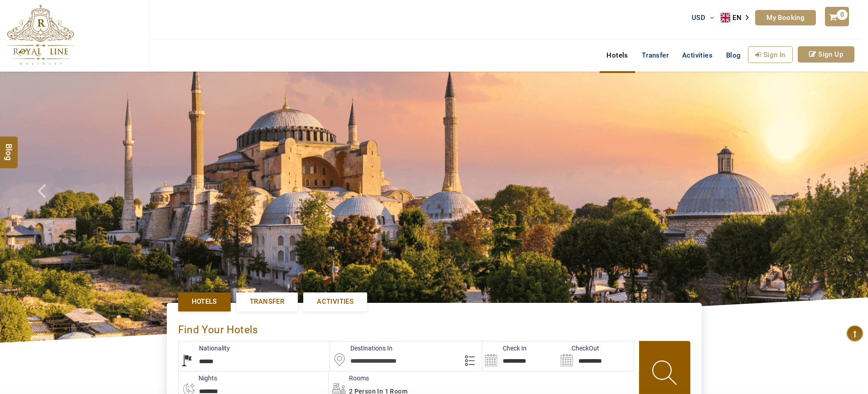  What do you see at coordinates (204, 348) in the screenshot?
I see `label: Nationality` at bounding box center [204, 348].